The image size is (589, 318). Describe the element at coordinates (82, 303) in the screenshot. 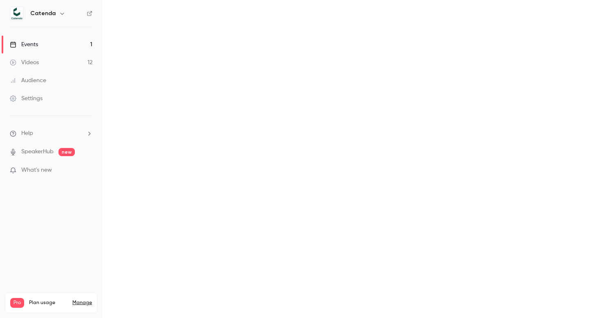

I see `a: Manage` at that location.